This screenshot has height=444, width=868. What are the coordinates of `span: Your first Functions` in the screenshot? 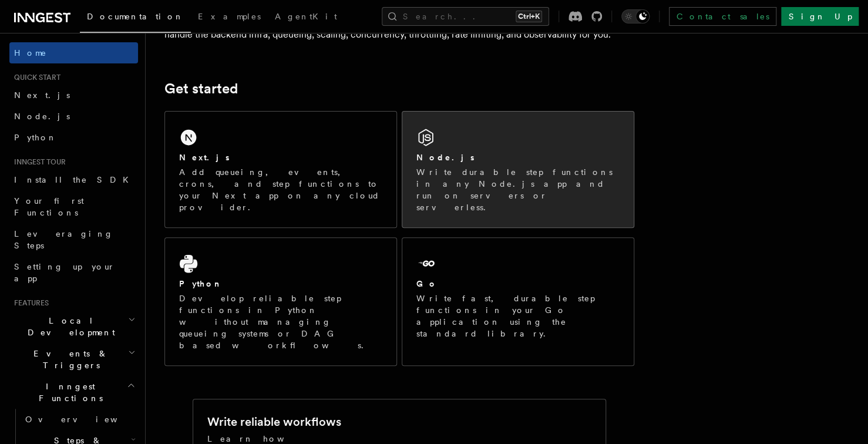 It's located at (49, 207).